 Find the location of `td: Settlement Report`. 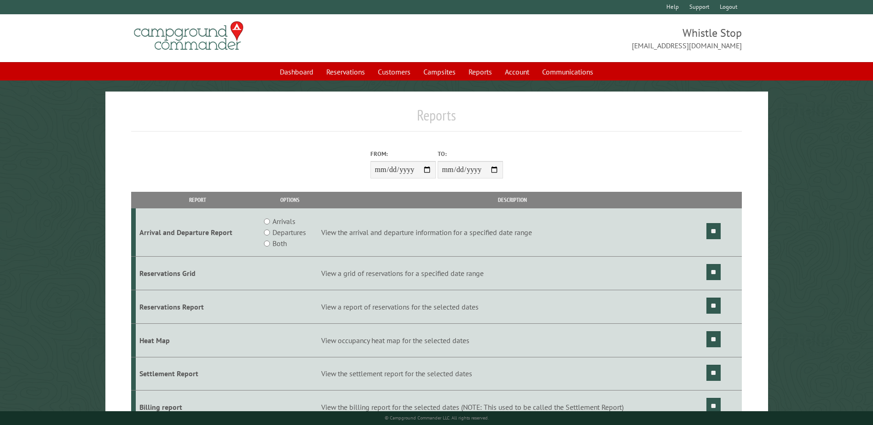

td: Settlement Report is located at coordinates (198, 374).